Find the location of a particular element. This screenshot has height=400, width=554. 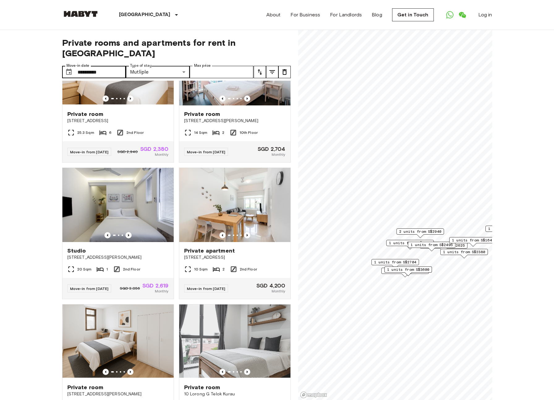

label: Max price is located at coordinates (202, 66).